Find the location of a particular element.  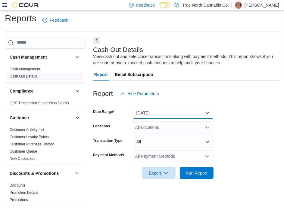

a: Customer Queue is located at coordinates (23, 152).